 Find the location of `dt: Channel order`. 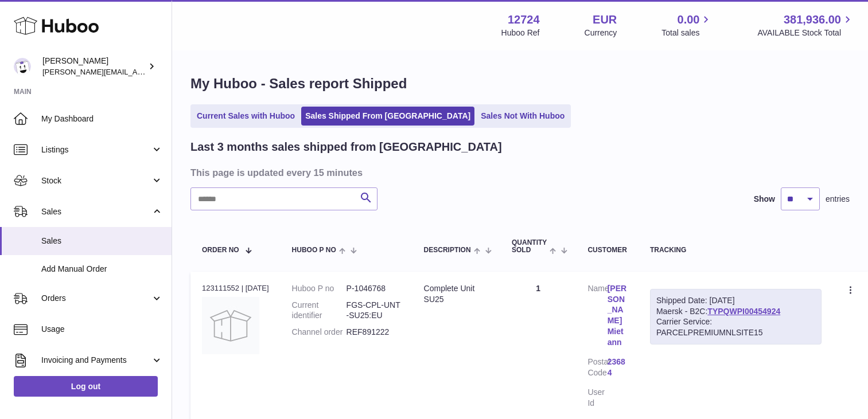

dt: Channel order is located at coordinates (319, 332).